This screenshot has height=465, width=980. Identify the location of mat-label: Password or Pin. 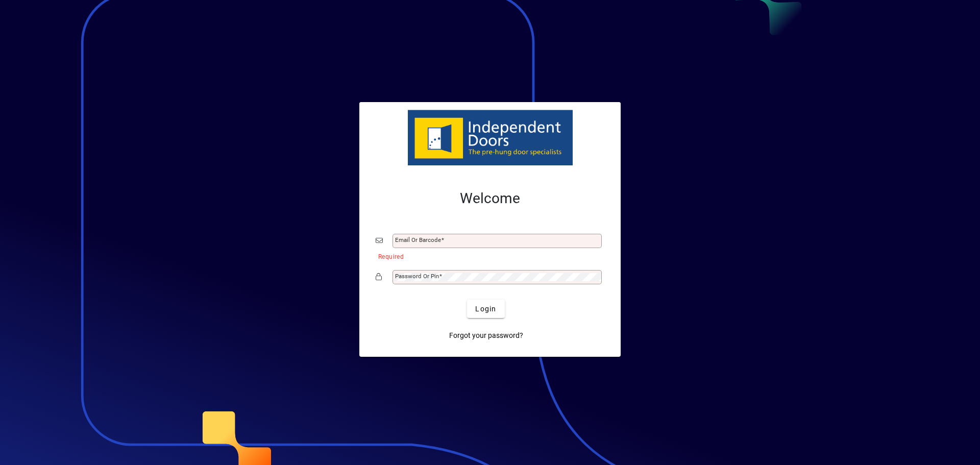
(417, 276).